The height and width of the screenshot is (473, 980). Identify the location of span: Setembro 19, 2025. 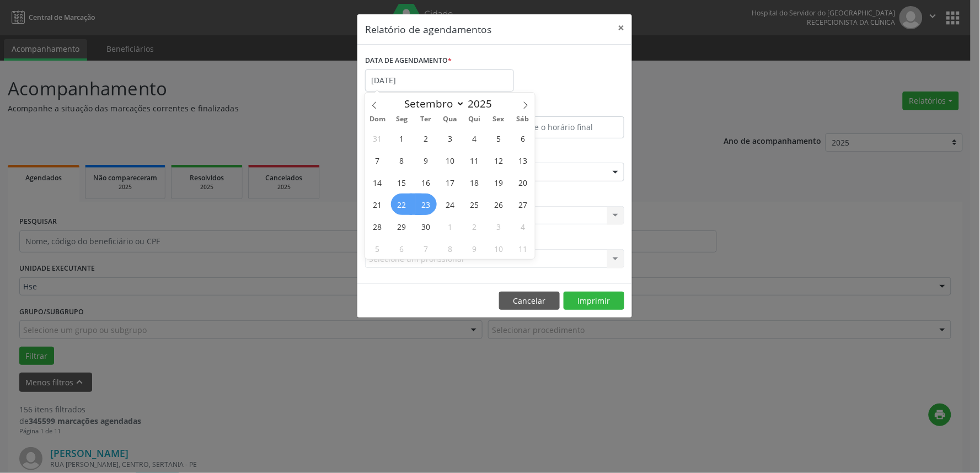
(499, 182).